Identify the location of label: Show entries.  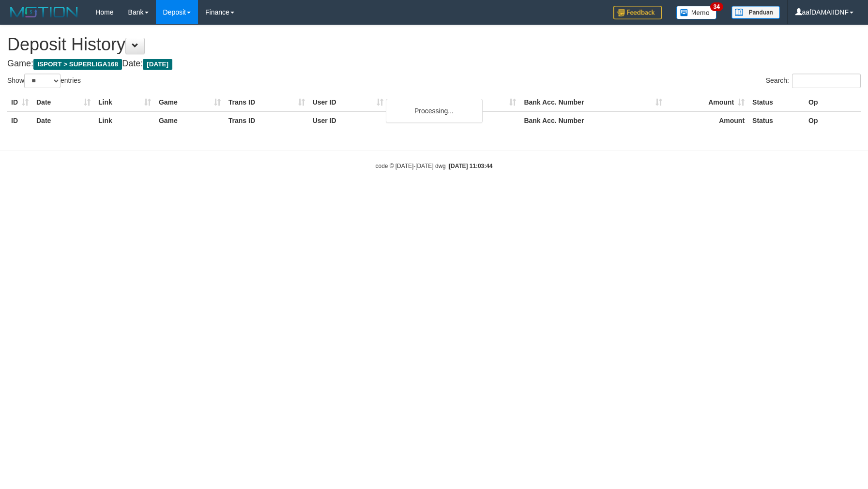
(44, 81).